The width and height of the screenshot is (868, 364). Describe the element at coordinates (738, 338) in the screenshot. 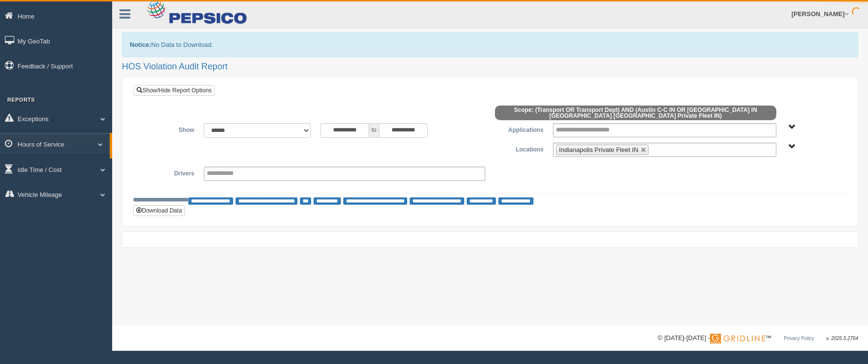

I see `img: Gridline` at that location.